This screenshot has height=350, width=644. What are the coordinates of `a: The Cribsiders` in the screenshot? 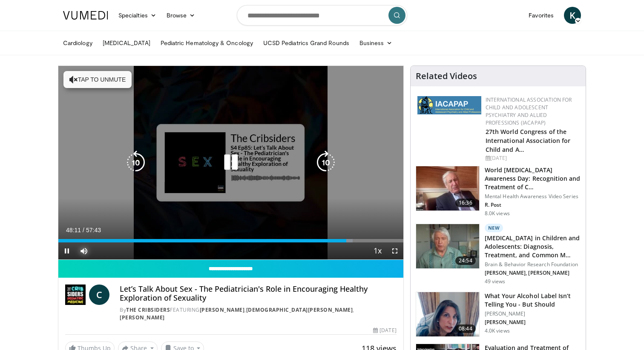 It's located at (148, 310).